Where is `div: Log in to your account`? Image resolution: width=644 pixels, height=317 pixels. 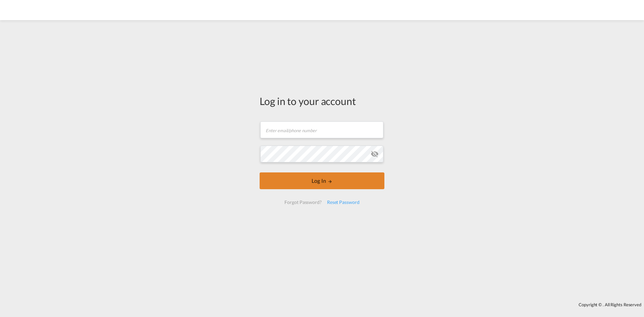 div: Log in to your account is located at coordinates (322, 101).